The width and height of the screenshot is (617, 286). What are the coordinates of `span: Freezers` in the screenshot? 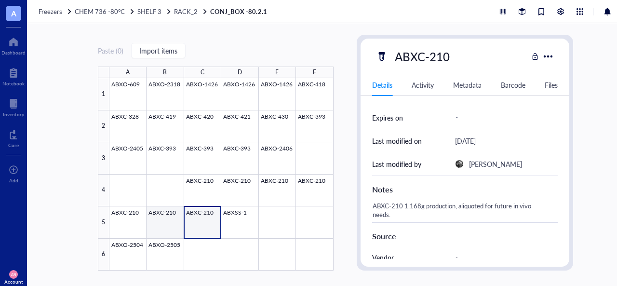 It's located at (50, 11).